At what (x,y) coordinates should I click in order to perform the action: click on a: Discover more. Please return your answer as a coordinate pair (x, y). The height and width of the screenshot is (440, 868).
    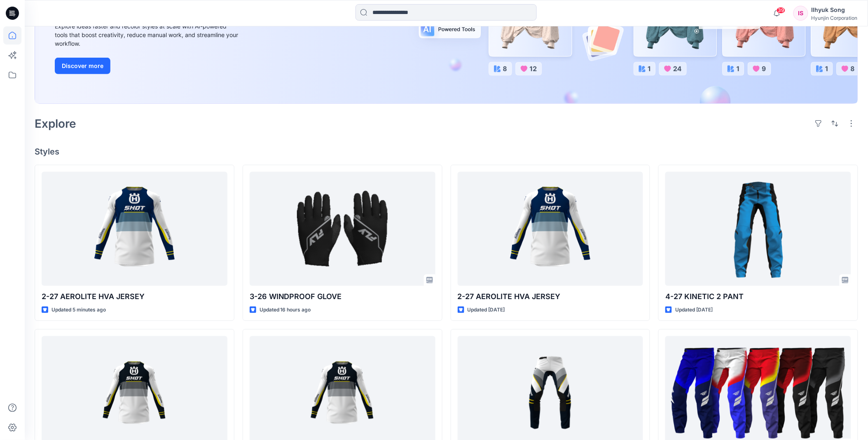
    Looking at the image, I should click on (147, 66).